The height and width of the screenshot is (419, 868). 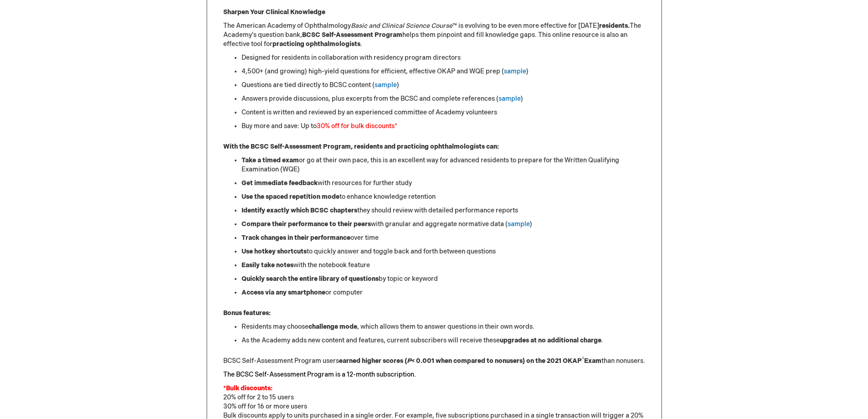 I want to click on li: with the notebook feature, so click(x=443, y=265).